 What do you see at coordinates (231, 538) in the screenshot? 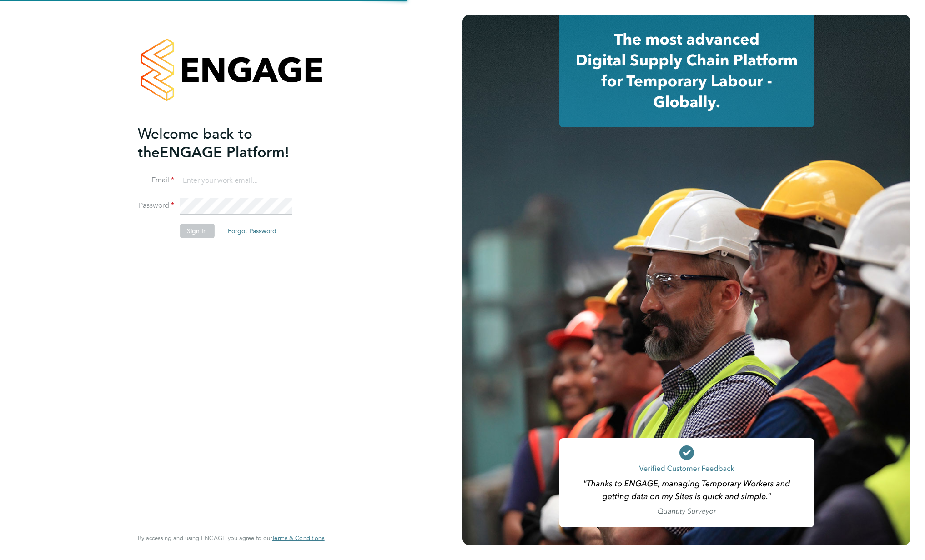
I see `span: By accessing and using ENGAGE you agree to our` at bounding box center [231, 538].